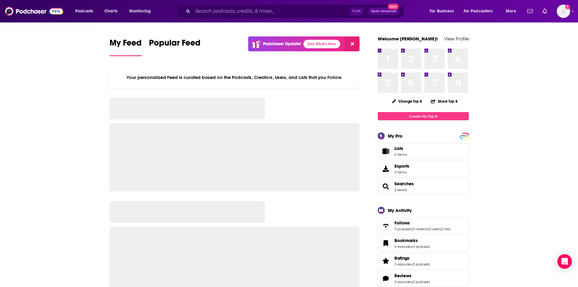 The height and width of the screenshot is (287, 578). I want to click on span: Charts, so click(111, 11).